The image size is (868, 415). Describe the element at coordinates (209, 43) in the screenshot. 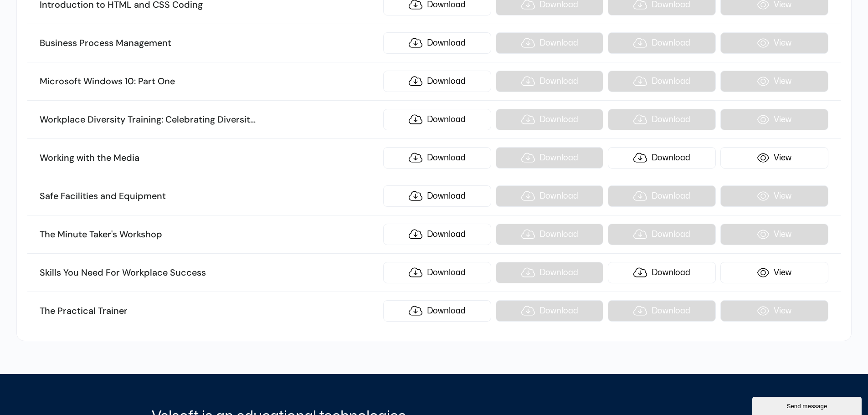

I see `h3: Business Process Management` at that location.